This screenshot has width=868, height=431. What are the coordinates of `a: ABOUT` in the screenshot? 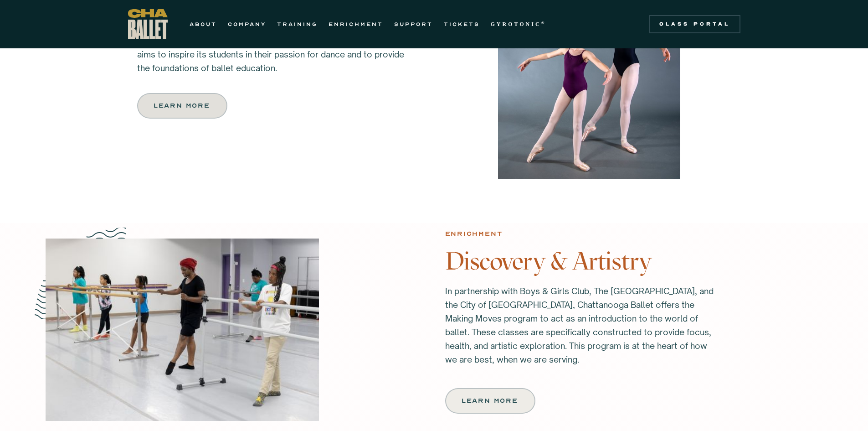 It's located at (204, 24).